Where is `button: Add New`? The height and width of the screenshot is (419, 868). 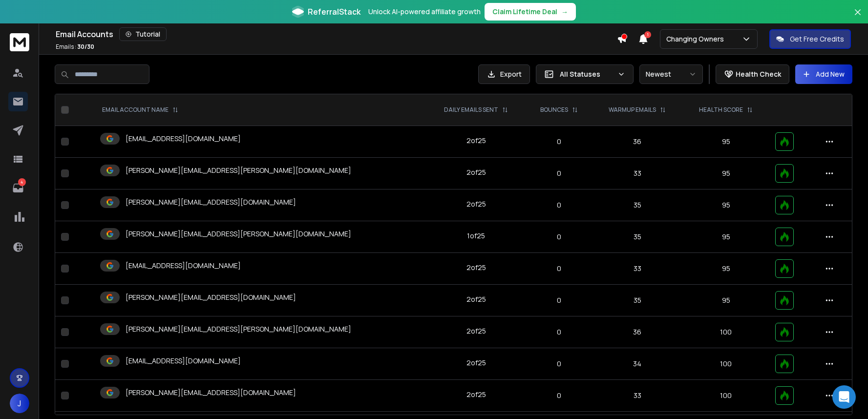 button: Add New is located at coordinates (824, 74).